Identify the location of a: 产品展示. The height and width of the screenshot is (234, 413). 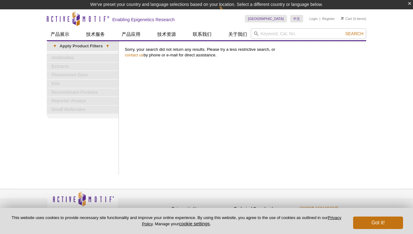
(60, 34).